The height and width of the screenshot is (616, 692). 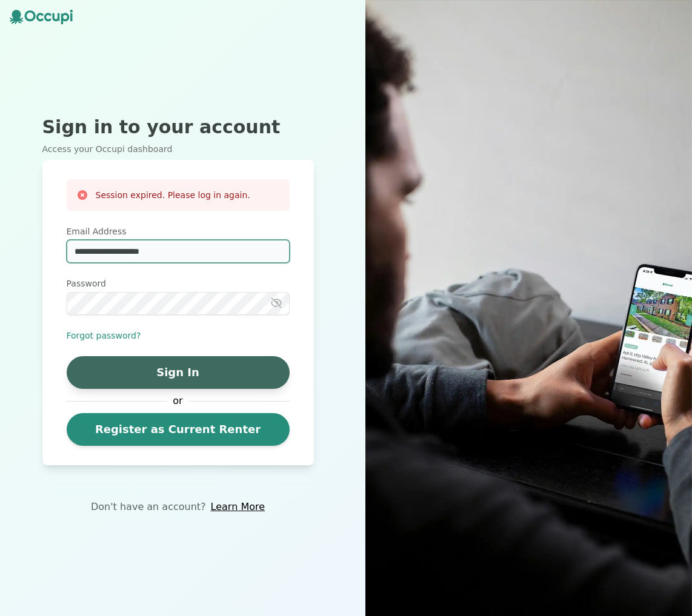 I want to click on label: Email Address, so click(x=178, y=232).